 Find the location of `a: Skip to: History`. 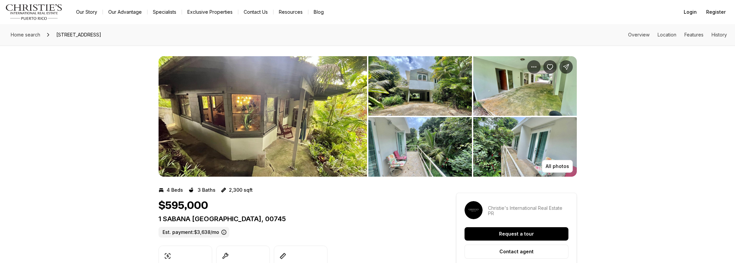

a: Skip to: History is located at coordinates (719, 35).